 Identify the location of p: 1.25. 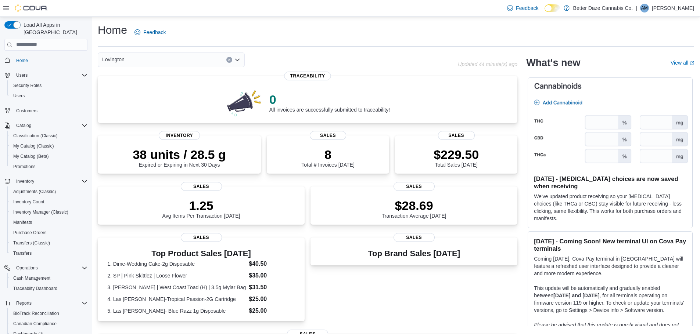
(201, 206).